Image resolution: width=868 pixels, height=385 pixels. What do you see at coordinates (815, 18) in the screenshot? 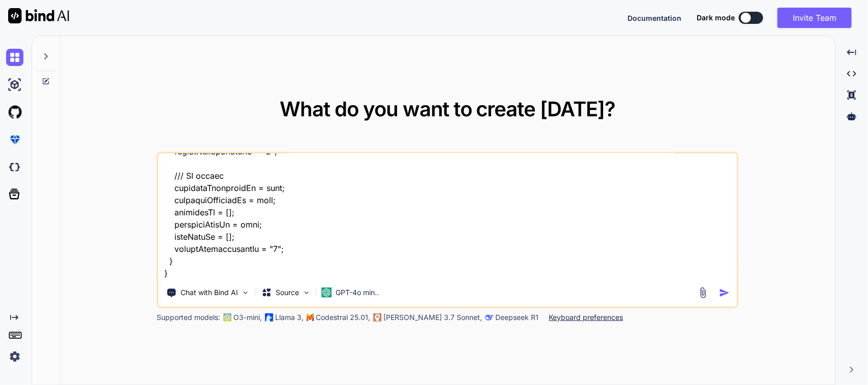
I see `button: Invite Team` at bounding box center [815, 18].